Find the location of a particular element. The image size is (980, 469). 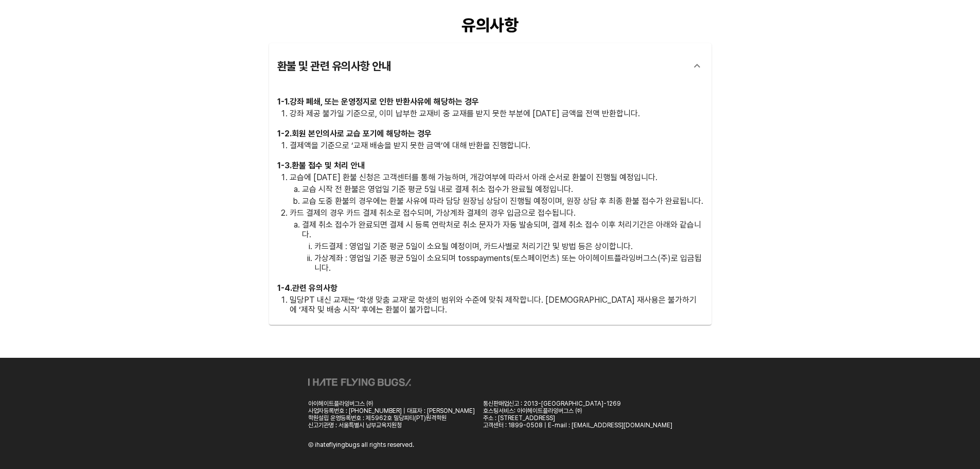

p: 가상계좌 : 영업일 기준 평균 5일이 소요되며 tosspayments(토스페이먼츠) 또는 아이헤이트플라잉버그스(주)로 입금됩니다. is located at coordinates (509, 263).